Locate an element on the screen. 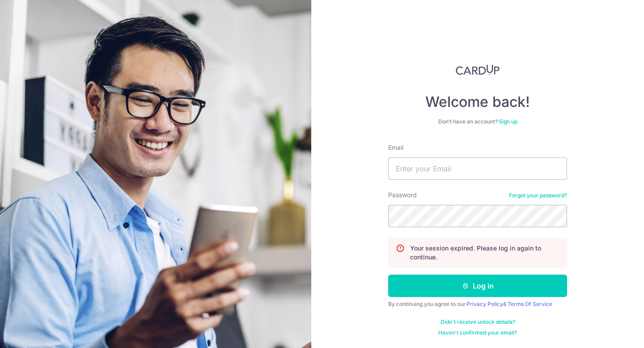 This screenshot has width=644, height=348. a: Privacy Policy is located at coordinates (484, 304).